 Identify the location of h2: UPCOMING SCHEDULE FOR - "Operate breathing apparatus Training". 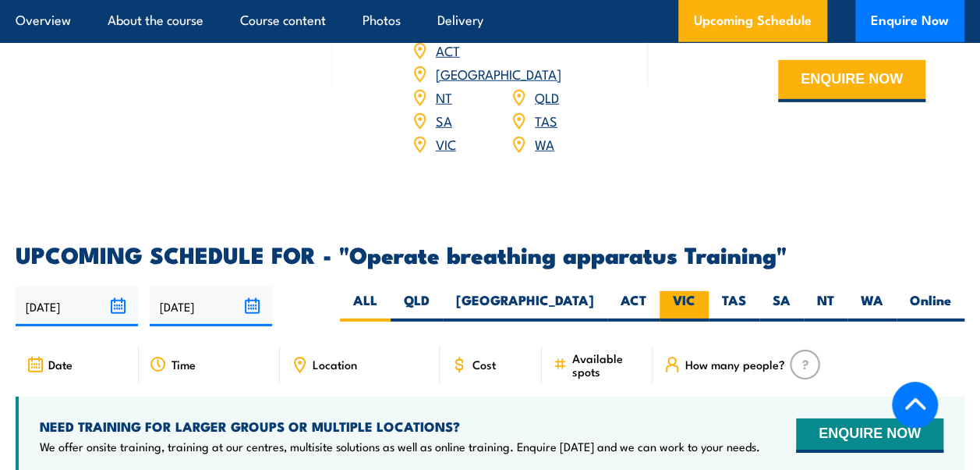
(490, 254).